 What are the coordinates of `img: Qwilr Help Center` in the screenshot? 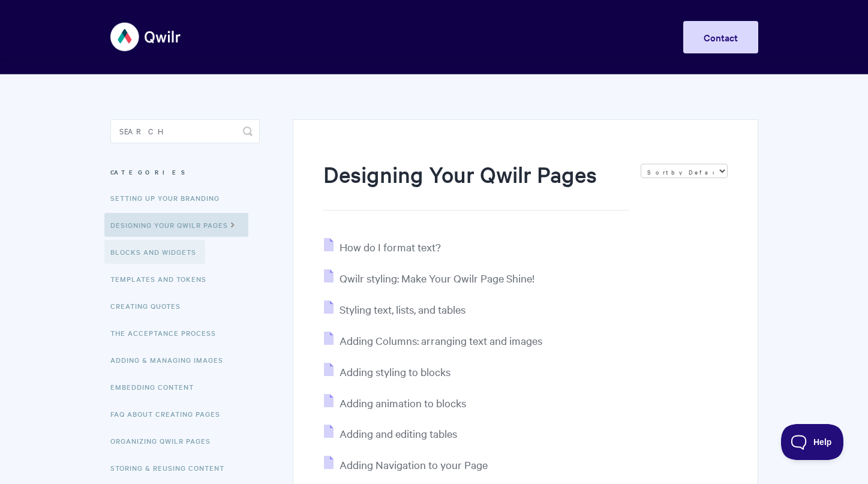 It's located at (146, 37).